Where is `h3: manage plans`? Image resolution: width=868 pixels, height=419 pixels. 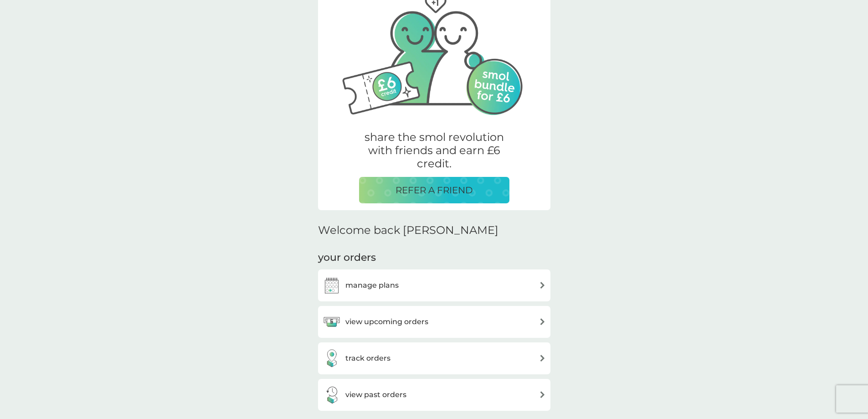
h3: manage plans is located at coordinates (372, 285).